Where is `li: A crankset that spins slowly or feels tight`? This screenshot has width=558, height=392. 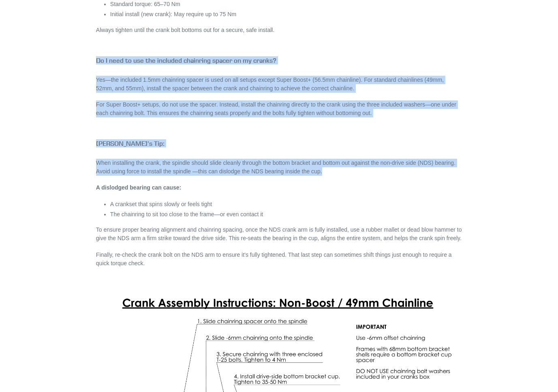
li: A crankset that spins slowly or feels tight is located at coordinates (286, 204).